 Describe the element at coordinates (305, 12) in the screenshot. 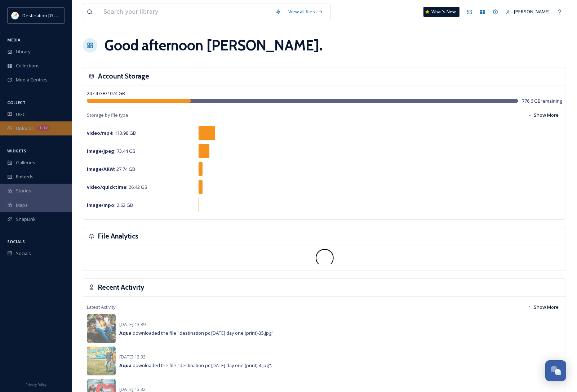

I see `a: View all files` at that location.